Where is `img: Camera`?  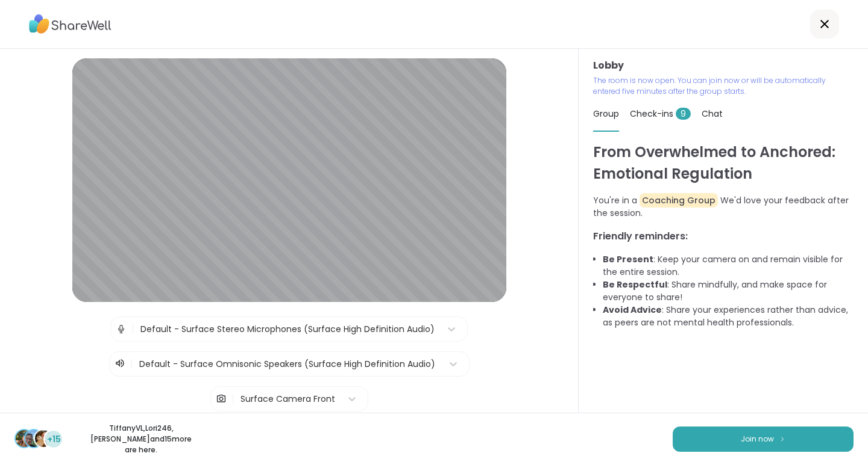
img: Camera is located at coordinates (221, 400).